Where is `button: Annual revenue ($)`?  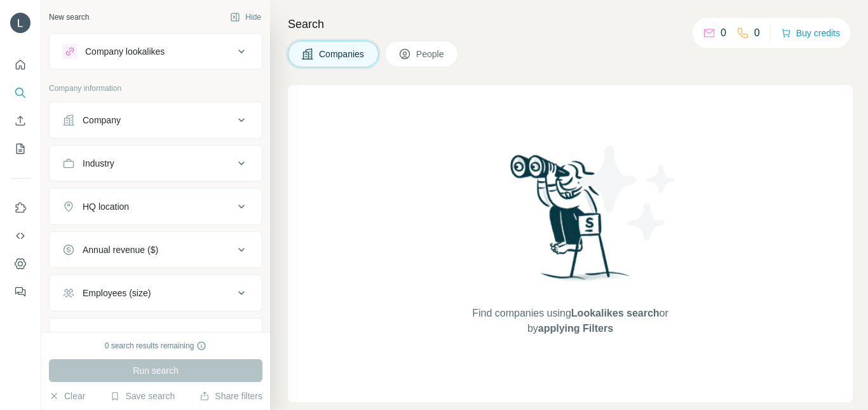
button: Annual revenue ($) is located at coordinates (156, 249).